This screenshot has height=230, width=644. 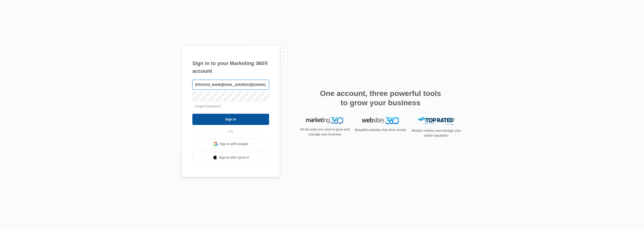 What do you see at coordinates (380, 129) in the screenshot?
I see `p: Beautiful websites that drive results` at bounding box center [380, 129].